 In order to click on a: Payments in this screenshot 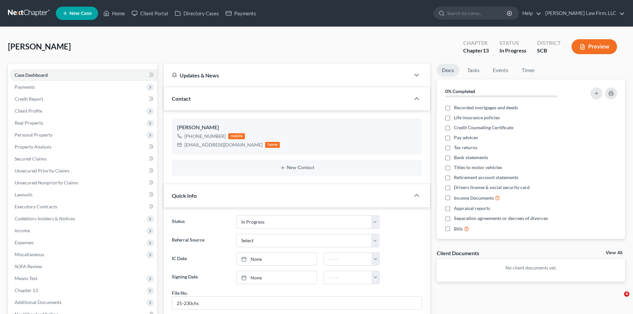, I will do `click(241, 13)`.